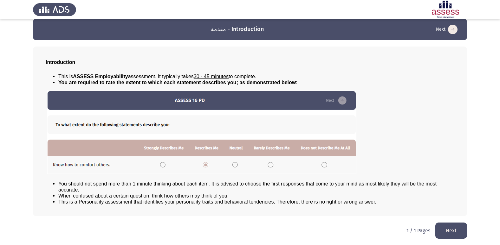 This screenshot has height=245, width=500. Describe the element at coordinates (445, 10) in the screenshot. I see `img: Assessment logo of ASSESS Employability - EBI` at that location.